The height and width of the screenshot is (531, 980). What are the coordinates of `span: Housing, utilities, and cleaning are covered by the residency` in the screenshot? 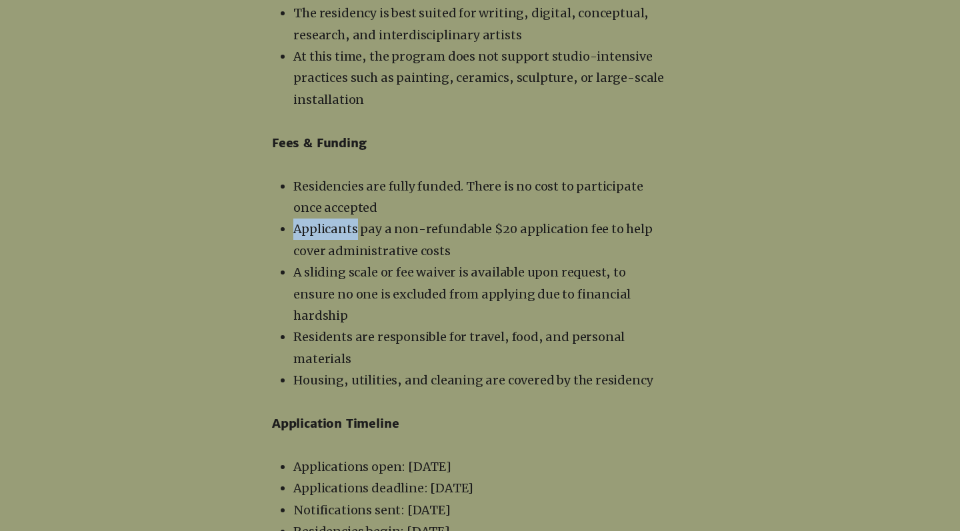 It's located at (473, 380).